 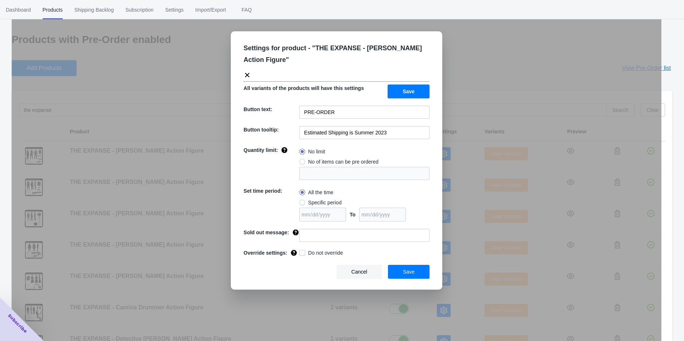 What do you see at coordinates (325, 203) in the screenshot?
I see `span: Specific period` at bounding box center [325, 203].